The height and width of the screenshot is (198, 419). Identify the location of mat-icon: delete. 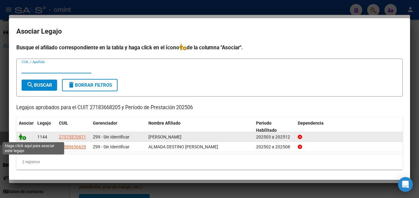
(71, 85).